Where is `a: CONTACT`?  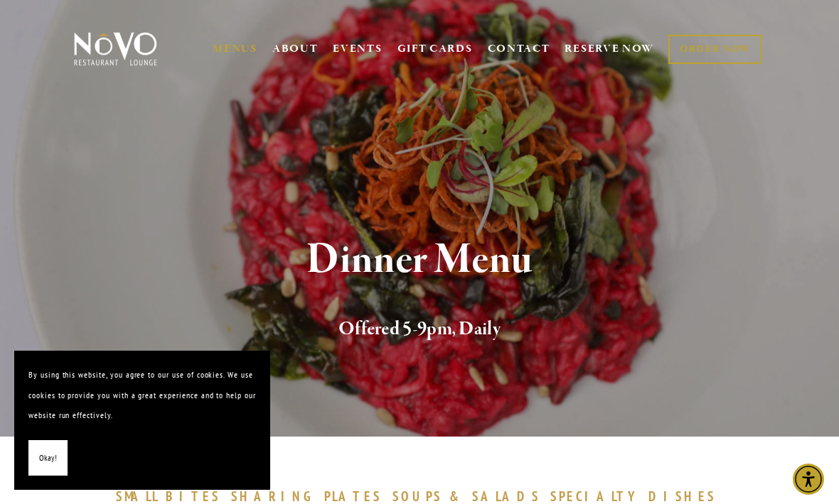
a: CONTACT is located at coordinates (519, 49).